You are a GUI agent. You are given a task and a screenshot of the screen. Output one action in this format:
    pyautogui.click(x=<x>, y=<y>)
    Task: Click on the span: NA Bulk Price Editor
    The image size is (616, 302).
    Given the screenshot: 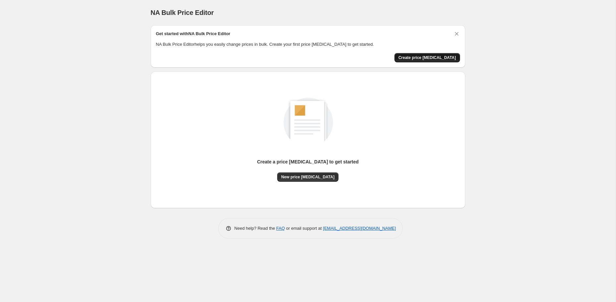 What is the action you would take?
    pyautogui.click(x=182, y=13)
    